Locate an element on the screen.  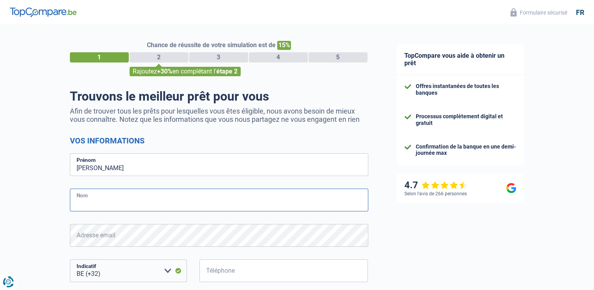
div: 4.7 is located at coordinates (436, 185).